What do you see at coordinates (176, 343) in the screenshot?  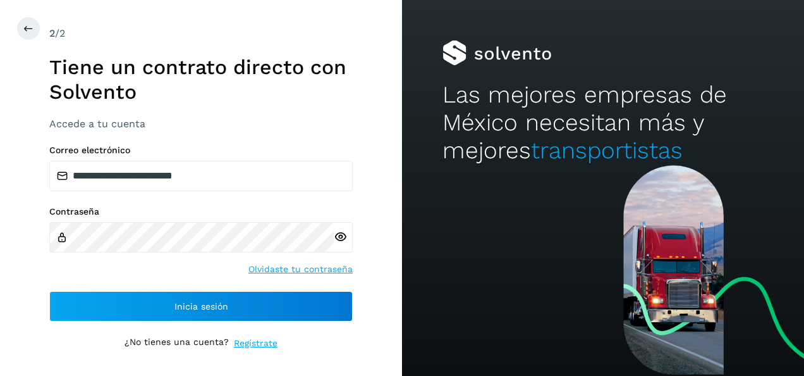 I see `p: ¿No tienes una cuenta?` at bounding box center [176, 343].